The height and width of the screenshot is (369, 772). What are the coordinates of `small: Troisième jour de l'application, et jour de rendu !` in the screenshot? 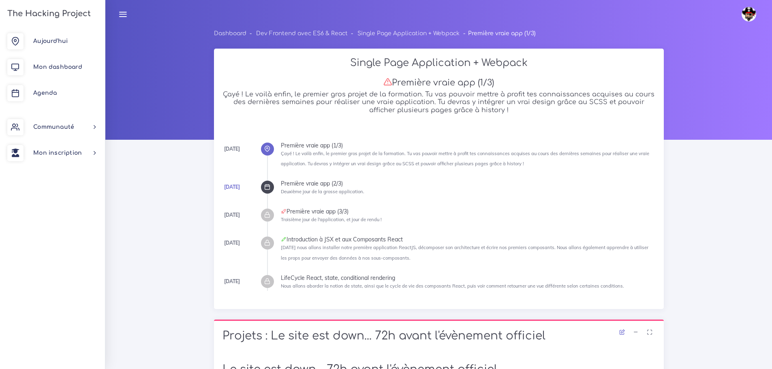 It's located at (331, 220).